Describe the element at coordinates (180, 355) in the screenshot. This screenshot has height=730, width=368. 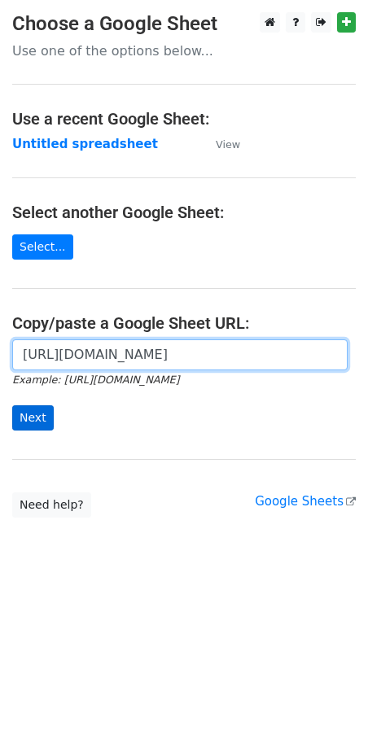
I see `input: Paste your Google Sheet URL here` at that location.